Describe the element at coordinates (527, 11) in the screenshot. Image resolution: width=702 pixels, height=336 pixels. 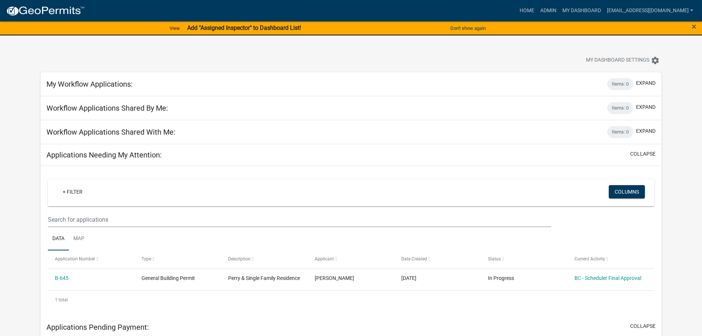
I see `a: Home` at that location.